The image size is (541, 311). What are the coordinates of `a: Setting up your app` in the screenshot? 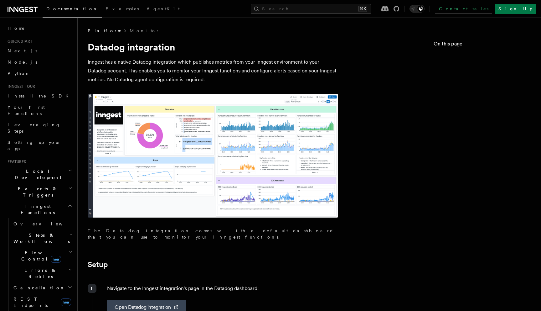 It's located at (39, 145).